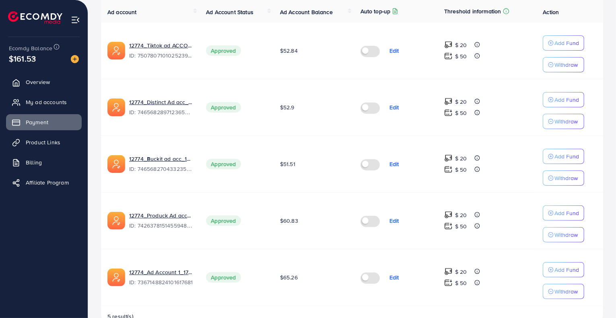 The image size is (616, 318). What do you see at coordinates (44, 122) in the screenshot?
I see `a: Payment` at bounding box center [44, 122].